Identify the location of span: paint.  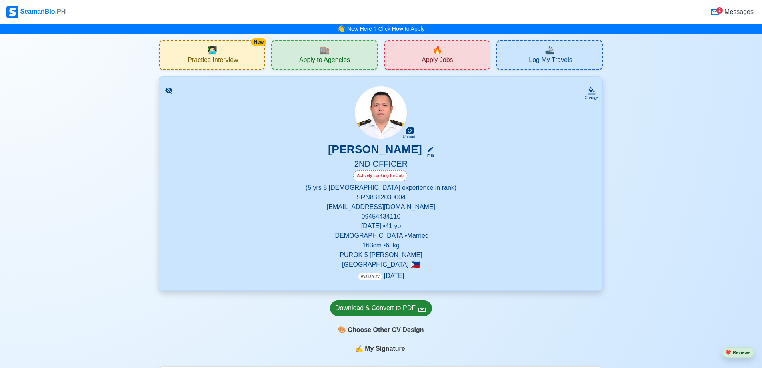
(342, 330).